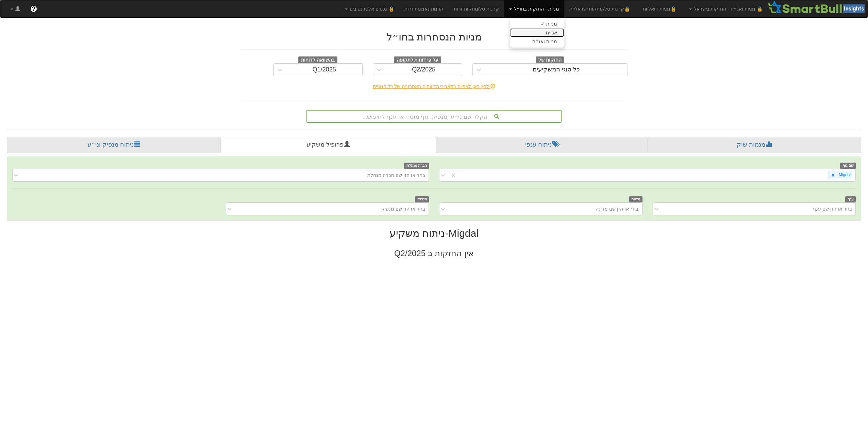 The width and height of the screenshot is (868, 447). Describe the element at coordinates (844, 175) in the screenshot. I see `div: Migdal` at that location.